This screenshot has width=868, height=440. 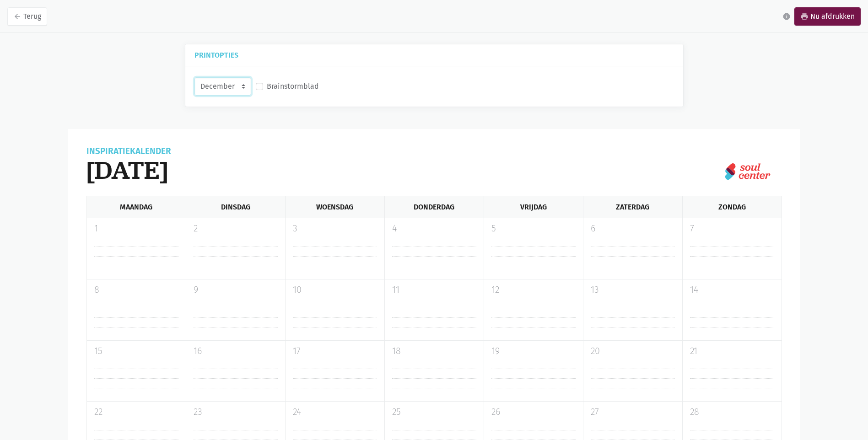 What do you see at coordinates (732, 412) in the screenshot?
I see `p: 28` at bounding box center [732, 412].